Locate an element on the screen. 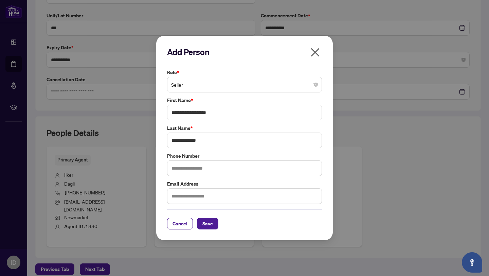 The image size is (489, 276). button: Cancel is located at coordinates (180, 223).